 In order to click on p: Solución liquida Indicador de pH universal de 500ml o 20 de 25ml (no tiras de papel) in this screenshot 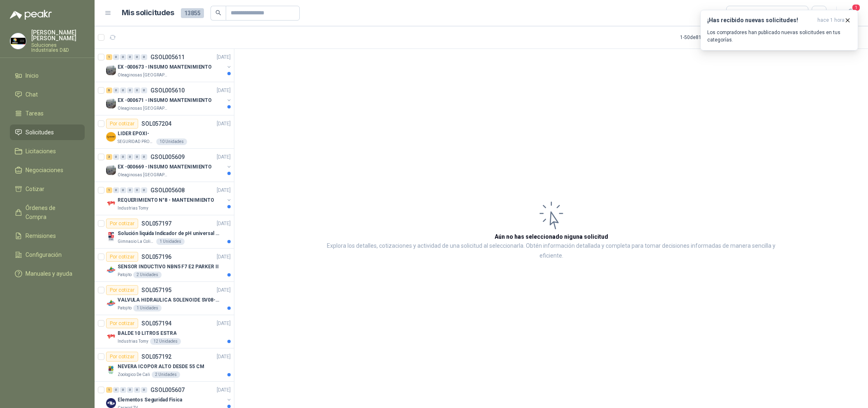, I will do `click(169, 233)`.